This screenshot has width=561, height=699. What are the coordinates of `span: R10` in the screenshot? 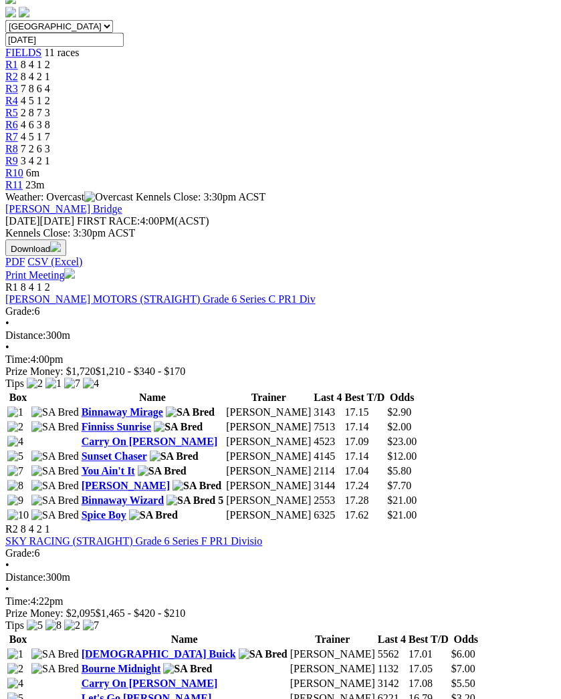 It's located at (14, 173).